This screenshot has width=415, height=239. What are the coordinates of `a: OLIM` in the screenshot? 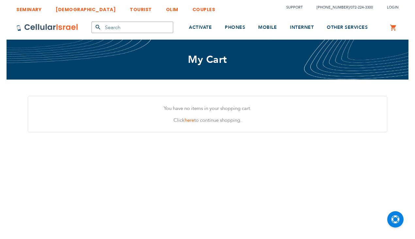 It's located at (172, 8).